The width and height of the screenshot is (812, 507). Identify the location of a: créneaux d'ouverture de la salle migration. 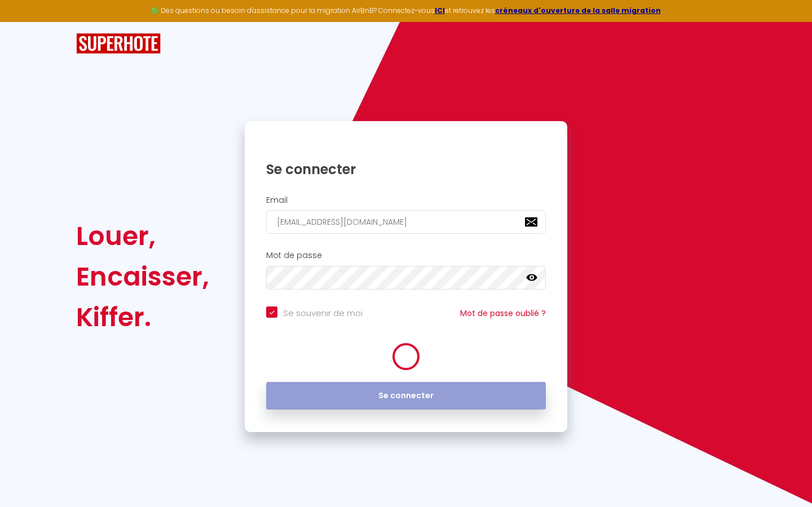
(578, 10).